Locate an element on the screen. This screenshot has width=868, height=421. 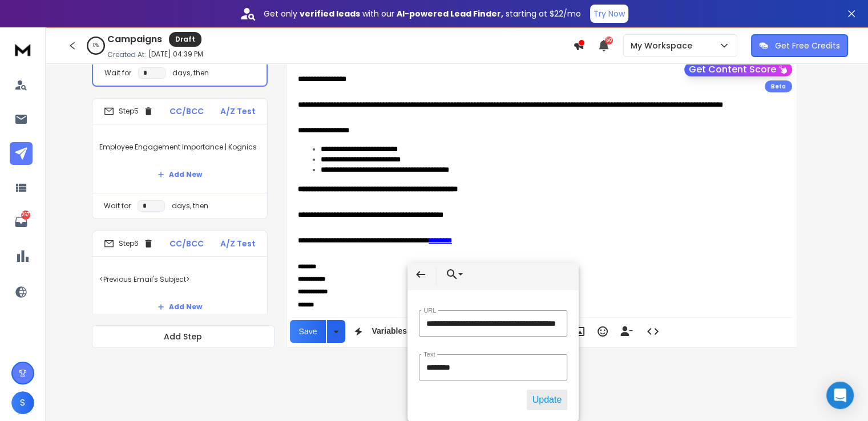
img: logo is located at coordinates (23, 49).